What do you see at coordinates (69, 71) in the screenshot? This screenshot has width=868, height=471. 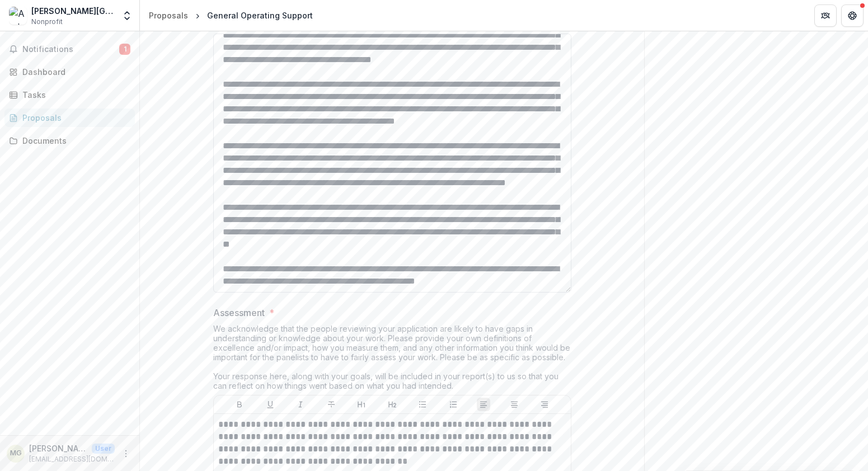 I see `a: Dashboard` at bounding box center [69, 71].